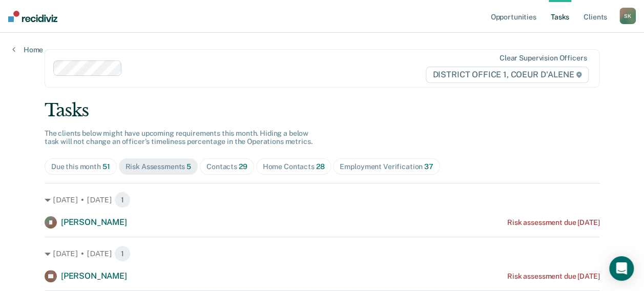  What do you see at coordinates (106, 166) in the screenshot?
I see `span: 51` at bounding box center [106, 166].